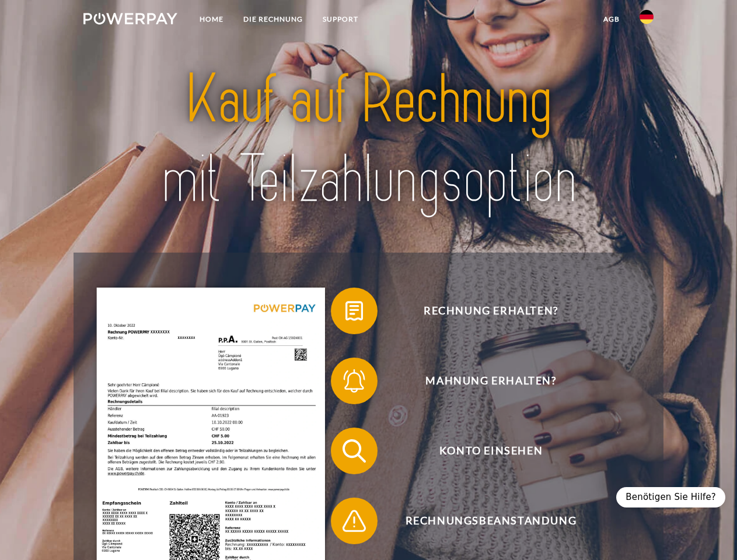  Describe the element at coordinates (355, 451) in the screenshot. I see `img: qb_search.svg` at that location.